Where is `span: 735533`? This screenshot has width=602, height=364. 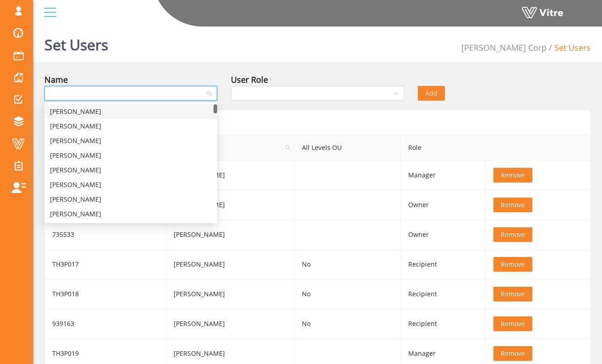 span: 735533 is located at coordinates (63, 234).